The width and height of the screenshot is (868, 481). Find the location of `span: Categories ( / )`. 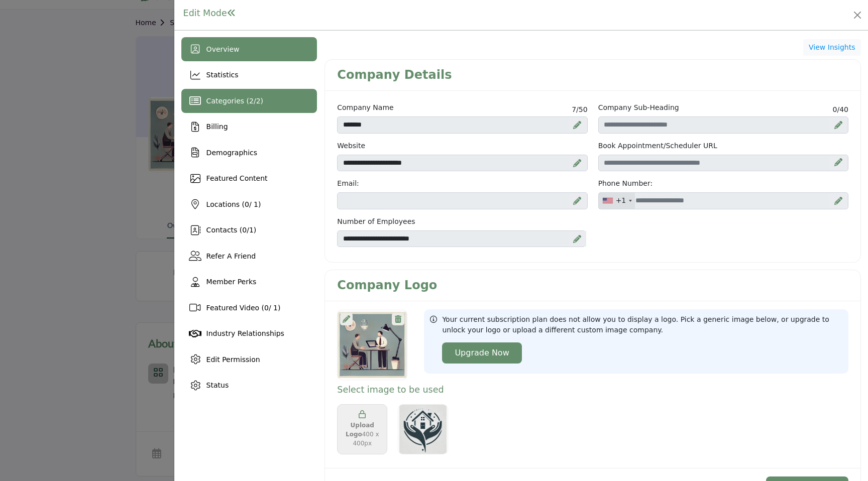

span: Categories ( / ) is located at coordinates (235, 101).